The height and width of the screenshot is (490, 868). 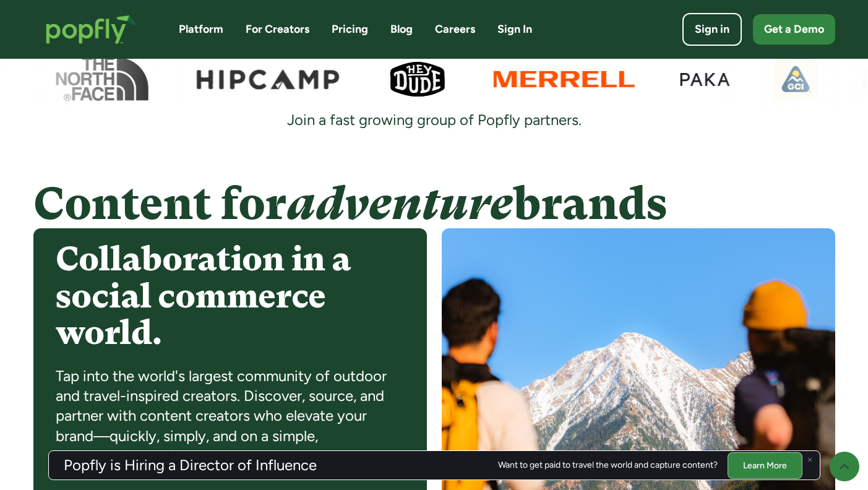 I want to click on a: Sign In, so click(x=515, y=29).